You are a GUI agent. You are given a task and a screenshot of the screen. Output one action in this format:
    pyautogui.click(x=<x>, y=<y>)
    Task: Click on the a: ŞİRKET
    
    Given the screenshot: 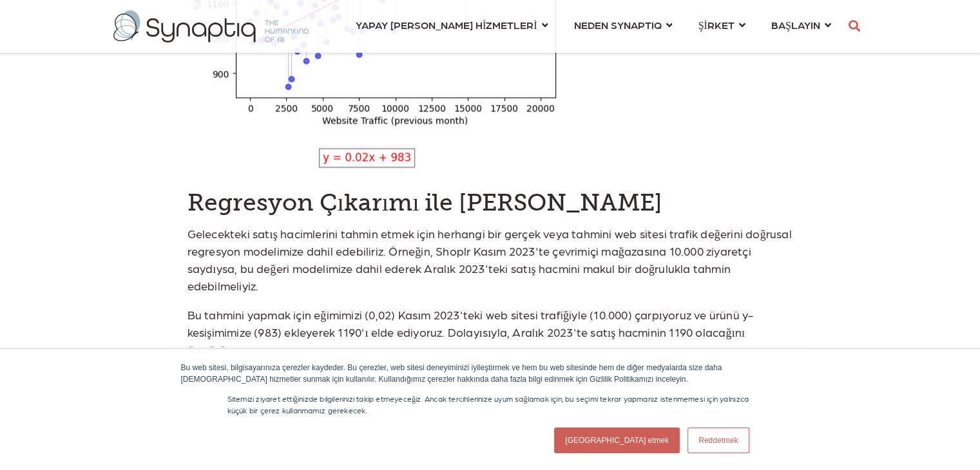 What is the action you would take?
    pyautogui.click(x=721, y=25)
    